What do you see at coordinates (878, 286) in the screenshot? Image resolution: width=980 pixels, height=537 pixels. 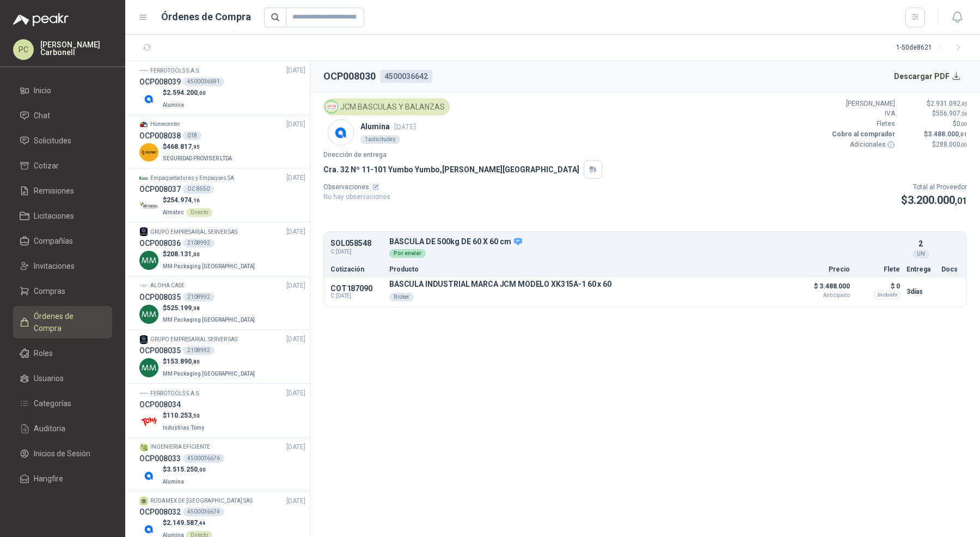 I see `p: $ 0` at bounding box center [878, 286].